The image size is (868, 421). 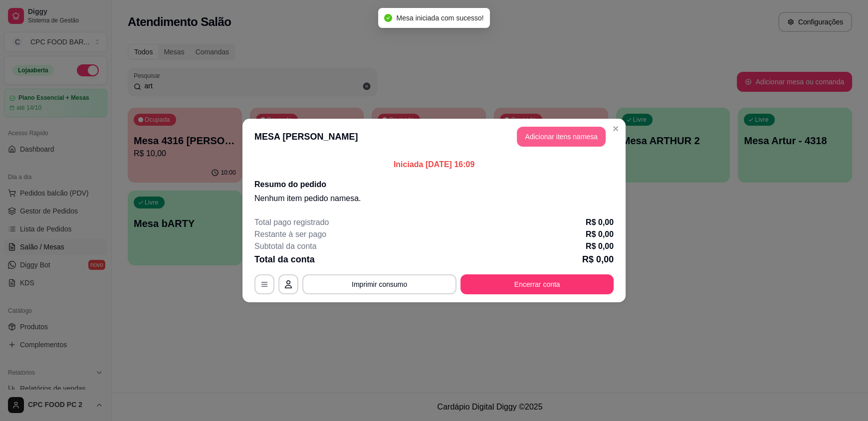 I want to click on button: Encerrar conta, so click(x=537, y=284).